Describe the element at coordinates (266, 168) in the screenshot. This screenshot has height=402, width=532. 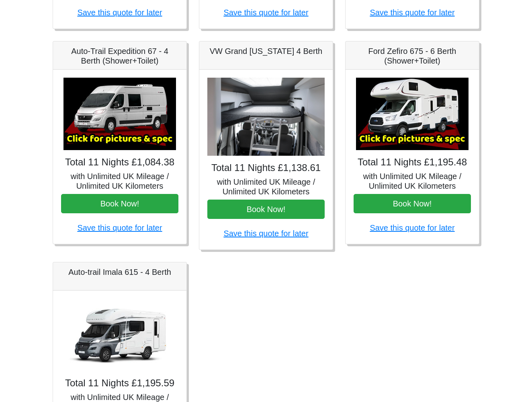
I see `h4: Total 11 Nights £1,138.61` at that location.